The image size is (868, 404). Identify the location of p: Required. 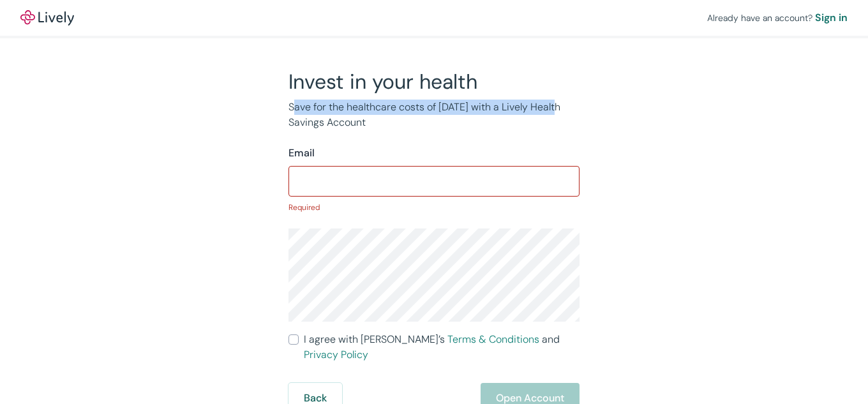
(434, 208).